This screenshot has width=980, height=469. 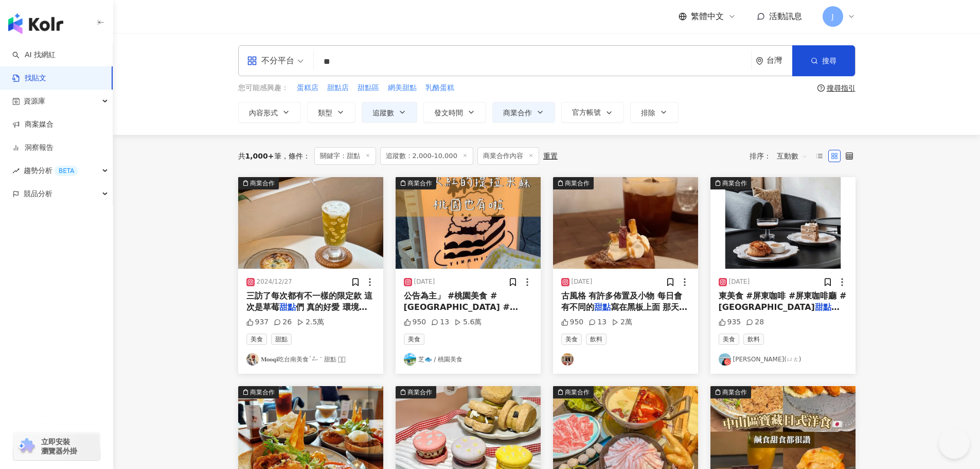 What do you see at coordinates (551, 156) in the screenshot?
I see `div: 重置` at bounding box center [551, 156].